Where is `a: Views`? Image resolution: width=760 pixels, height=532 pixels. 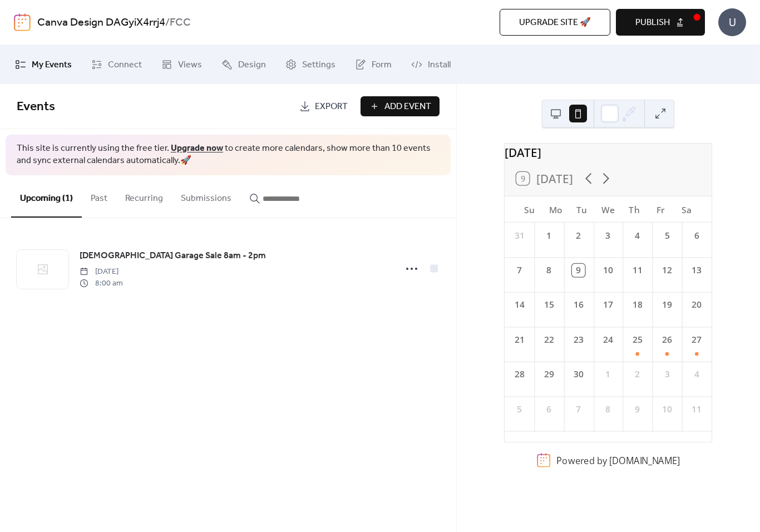 a: Views is located at coordinates (181, 65).